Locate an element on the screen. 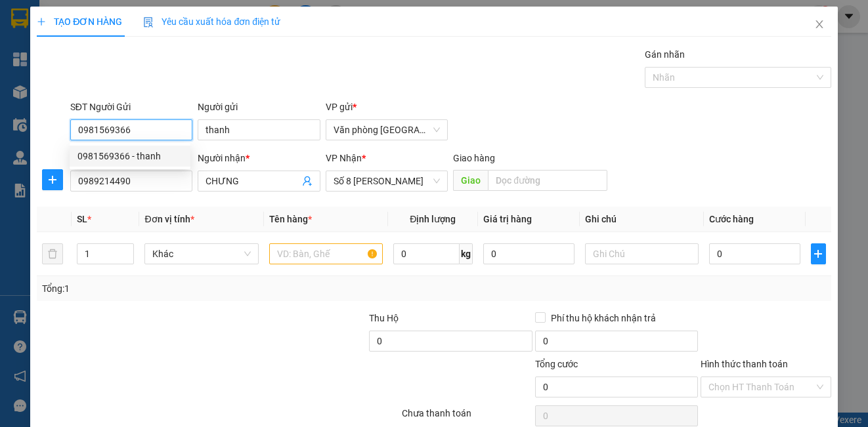  span: Số 8 Tôn Thất Thuyết is located at coordinates (387, 181).